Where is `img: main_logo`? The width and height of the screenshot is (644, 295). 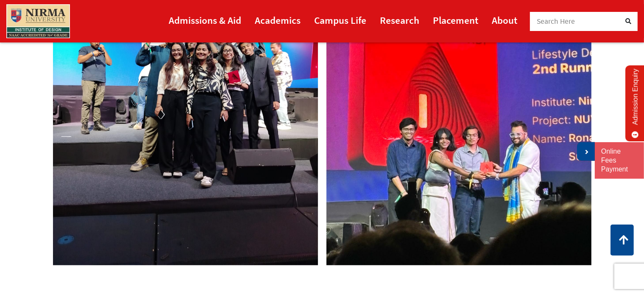
img: main_logo is located at coordinates (38, 21).